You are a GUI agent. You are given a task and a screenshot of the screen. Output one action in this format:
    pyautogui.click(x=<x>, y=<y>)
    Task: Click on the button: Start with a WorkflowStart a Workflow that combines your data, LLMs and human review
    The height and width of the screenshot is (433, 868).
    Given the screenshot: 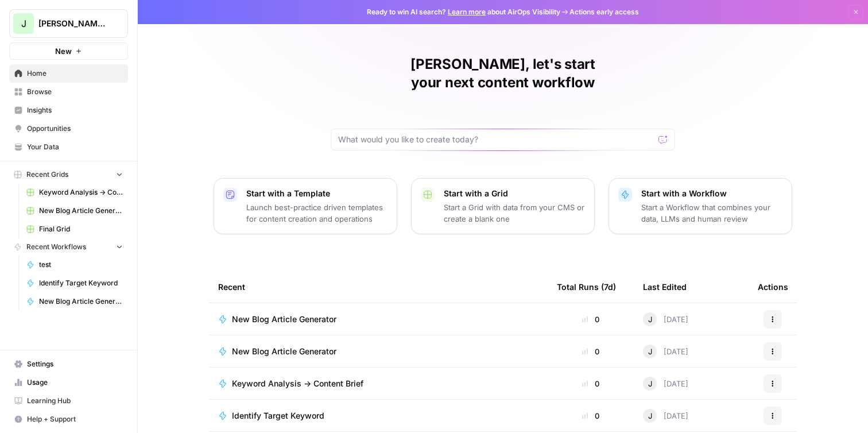 What is the action you would take?
    pyautogui.click(x=700, y=206)
    